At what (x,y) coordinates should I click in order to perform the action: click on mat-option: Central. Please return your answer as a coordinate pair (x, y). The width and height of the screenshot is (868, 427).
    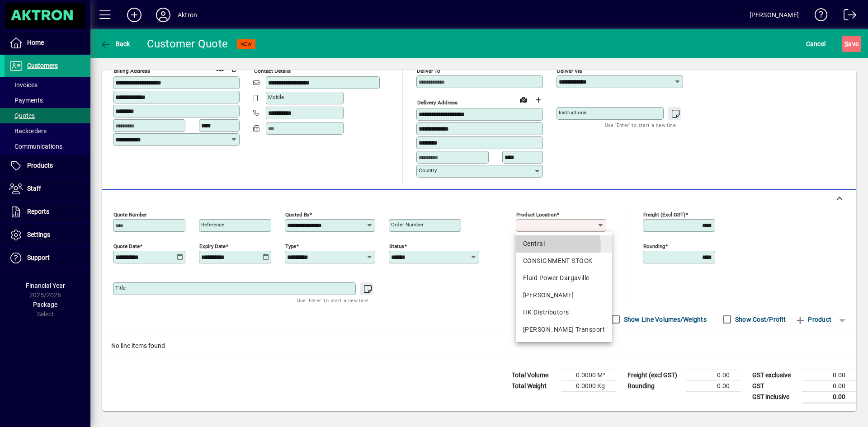
    Looking at the image, I should click on (563, 244).